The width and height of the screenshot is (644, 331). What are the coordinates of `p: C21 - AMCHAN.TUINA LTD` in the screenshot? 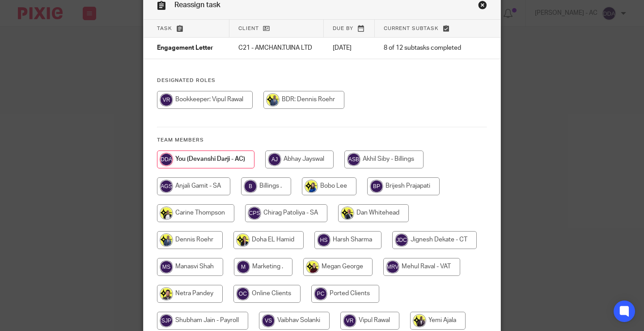 It's located at (276, 48).